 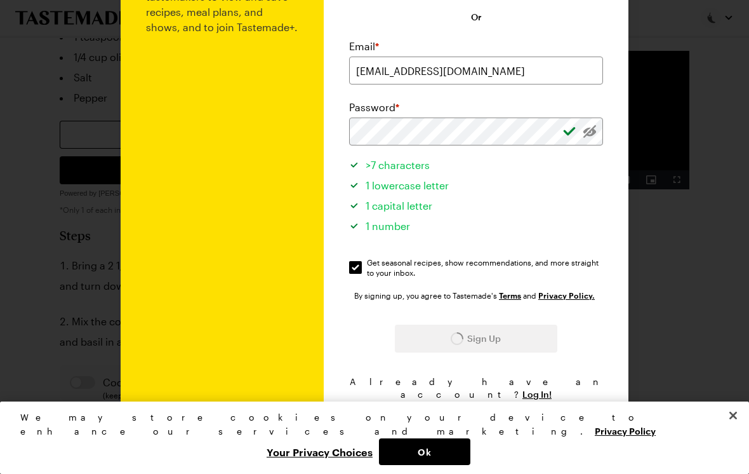 What do you see at coordinates (319, 451) in the screenshot?
I see `button: Your Privacy Choices` at bounding box center [319, 451].